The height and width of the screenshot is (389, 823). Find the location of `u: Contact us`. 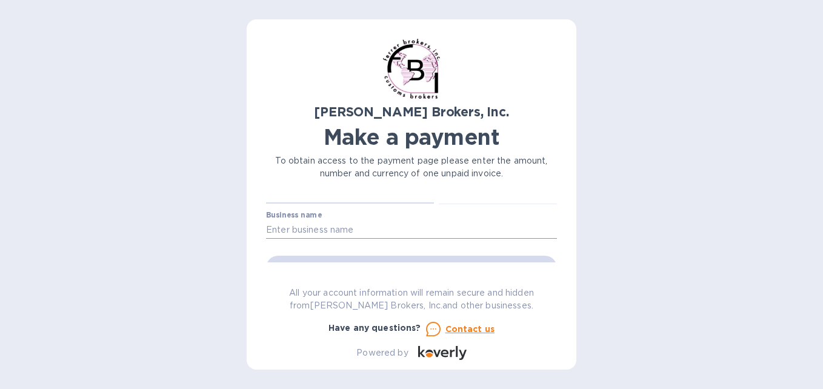

u: Contact us is located at coordinates (470, 329).